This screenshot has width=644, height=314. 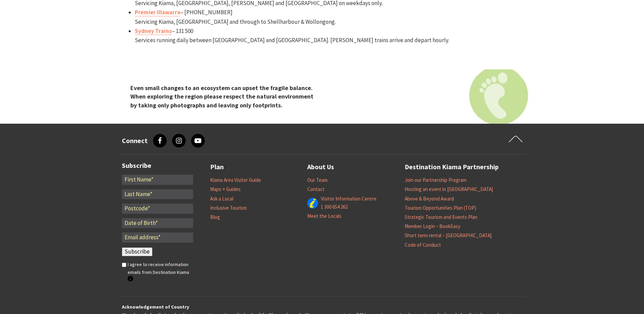 What do you see at coordinates (215, 217) in the screenshot?
I see `a: Blog` at bounding box center [215, 217].